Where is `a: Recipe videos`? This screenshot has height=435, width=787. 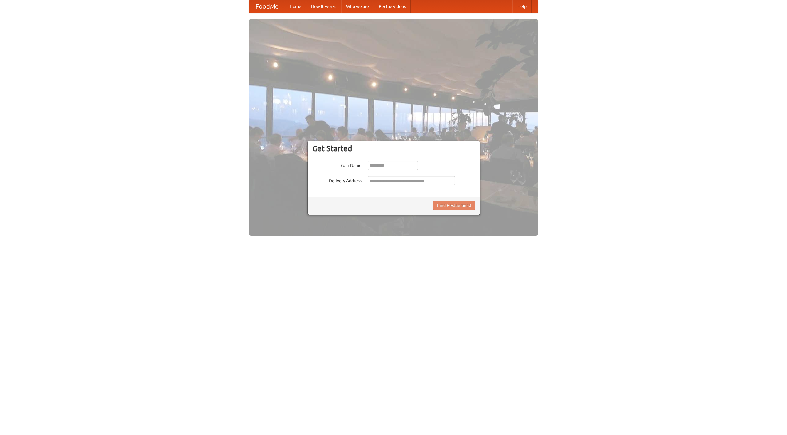 a: Recipe videos is located at coordinates (392, 6).